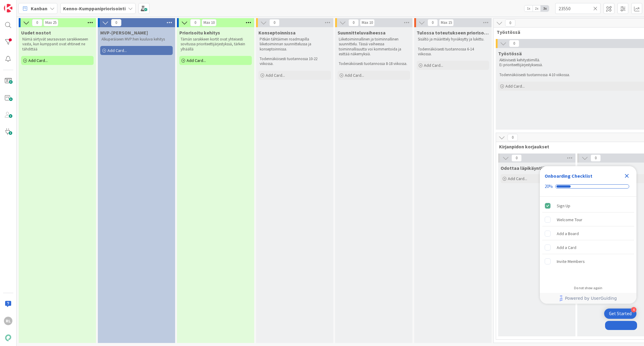 The width and height of the screenshot is (644, 346). What do you see at coordinates (566, 247) in the screenshot?
I see `div: Add a Card` at bounding box center [566, 247].